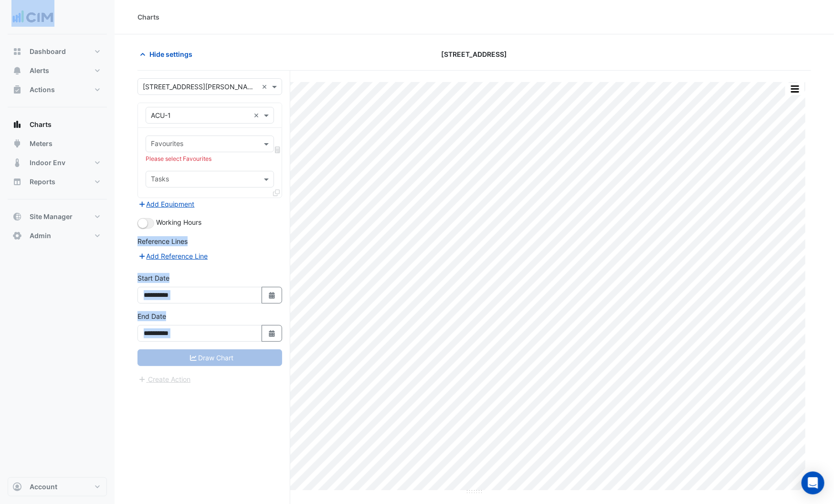 The height and width of the screenshot is (504, 834). What do you see at coordinates (44, 487) in the screenshot?
I see `span: Account` at bounding box center [44, 487].